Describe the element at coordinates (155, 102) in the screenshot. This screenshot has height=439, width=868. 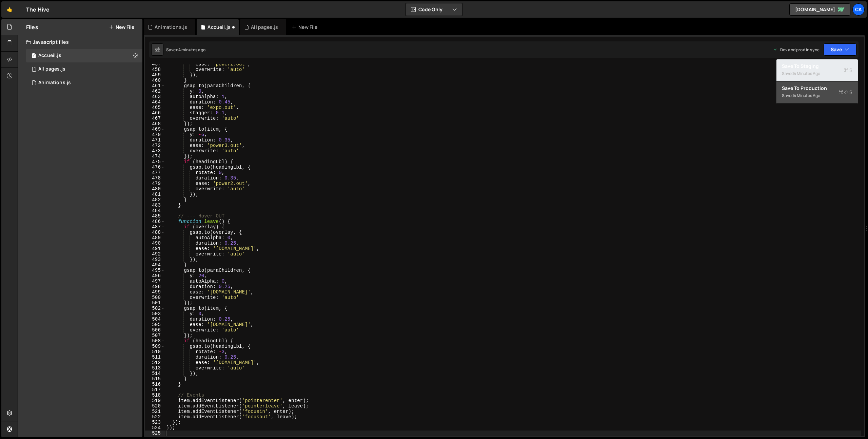
I see `div: 464` at that location.